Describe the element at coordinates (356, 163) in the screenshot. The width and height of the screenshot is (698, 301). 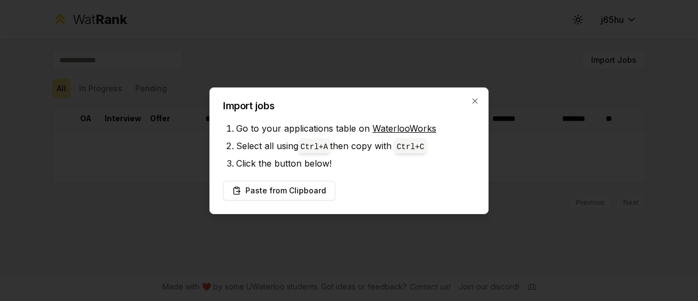
I see `li: Click the button below!` at that location.